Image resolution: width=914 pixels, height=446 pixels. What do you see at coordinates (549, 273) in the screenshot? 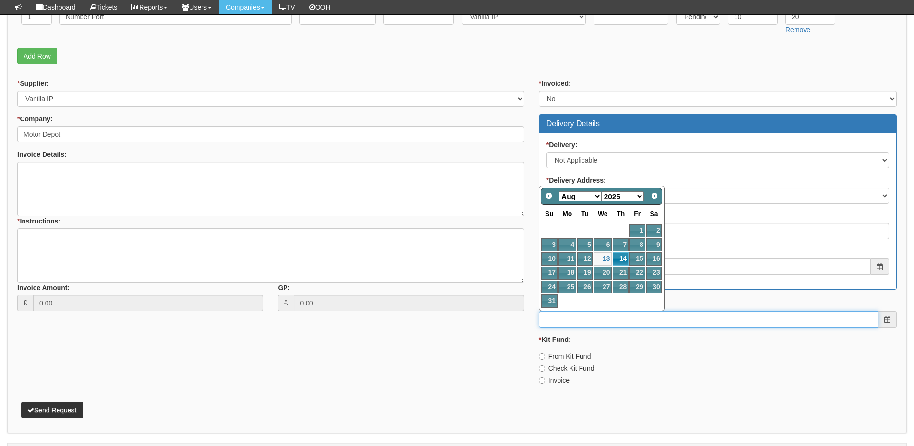
I see `a: 17` at bounding box center [549, 273].